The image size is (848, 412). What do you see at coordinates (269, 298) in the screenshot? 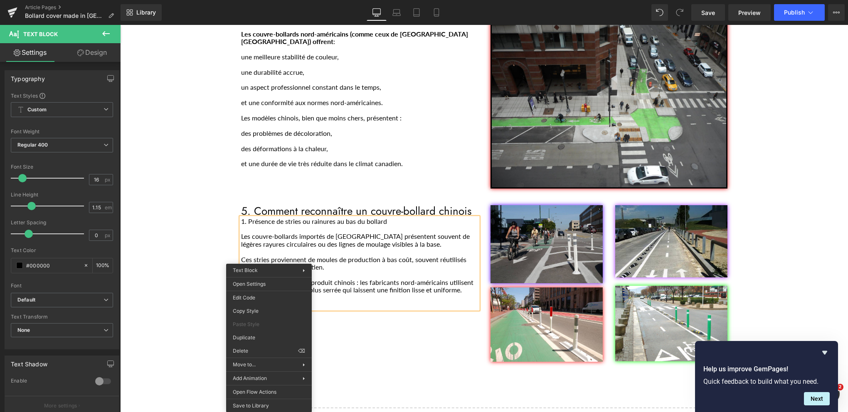
I see `span: Edit Code` at bounding box center [269, 298].